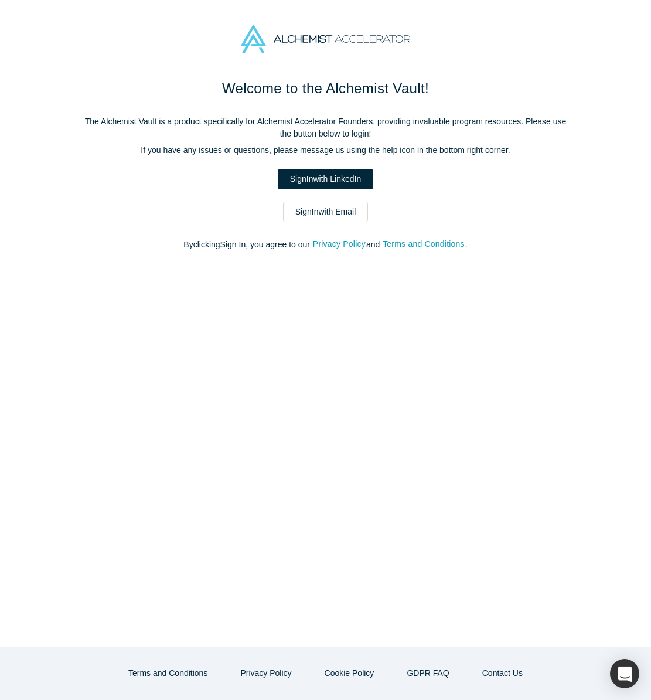 Image resolution: width=651 pixels, height=700 pixels. What do you see at coordinates (325, 39) in the screenshot?
I see `img: Alchemist Accelerator Logo` at bounding box center [325, 39].